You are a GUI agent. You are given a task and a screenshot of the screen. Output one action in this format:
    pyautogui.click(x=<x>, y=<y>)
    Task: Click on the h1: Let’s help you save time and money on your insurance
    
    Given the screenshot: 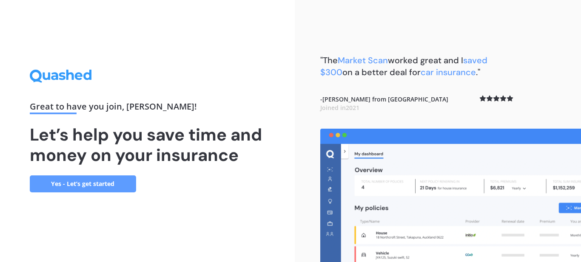 What is the action you would take?
    pyautogui.click(x=148, y=145)
    